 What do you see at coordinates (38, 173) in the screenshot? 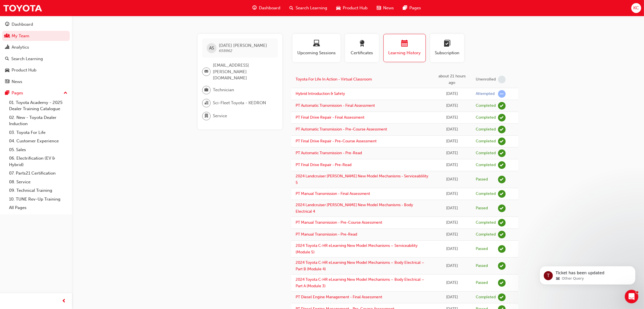
I see `a: 07. Parts21 Certification` at bounding box center [38, 173].